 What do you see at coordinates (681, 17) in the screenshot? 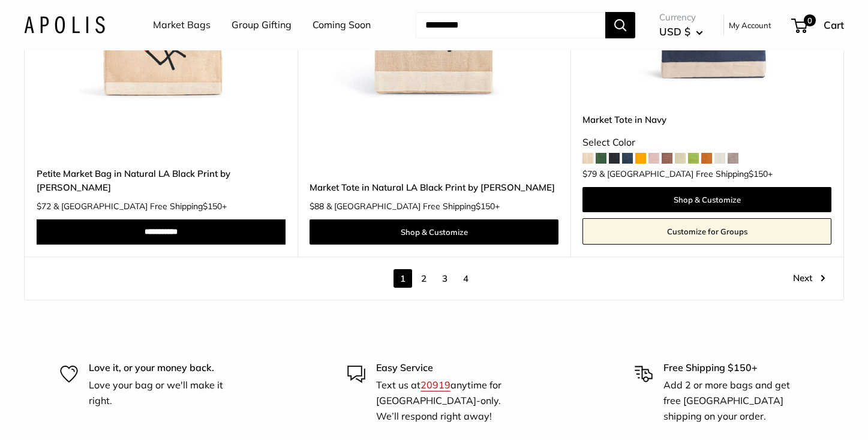
I see `span: Currency` at bounding box center [681, 17].